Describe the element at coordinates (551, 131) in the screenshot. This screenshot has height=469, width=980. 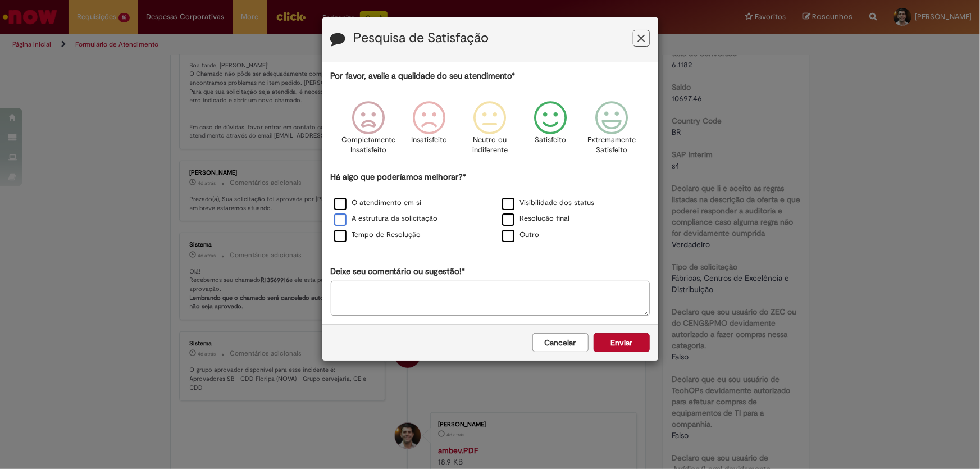
I see `div: Satisfeito` at that location.